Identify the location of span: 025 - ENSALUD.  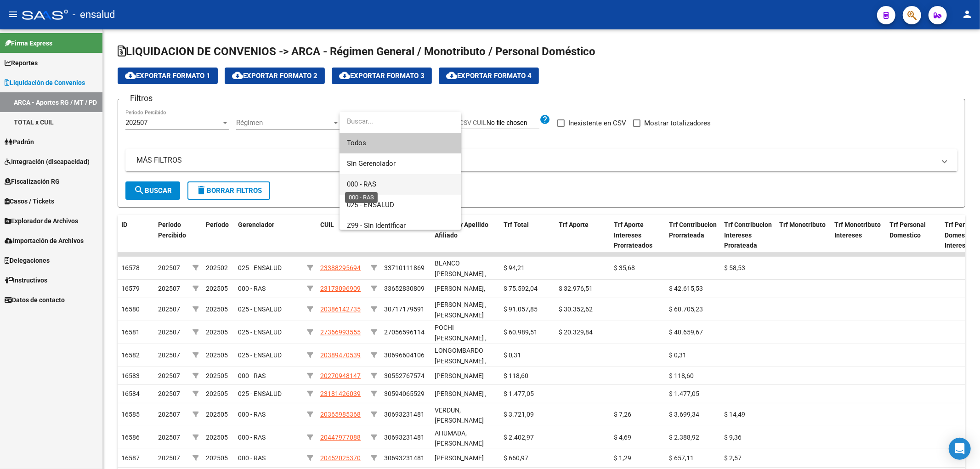
(370, 205).